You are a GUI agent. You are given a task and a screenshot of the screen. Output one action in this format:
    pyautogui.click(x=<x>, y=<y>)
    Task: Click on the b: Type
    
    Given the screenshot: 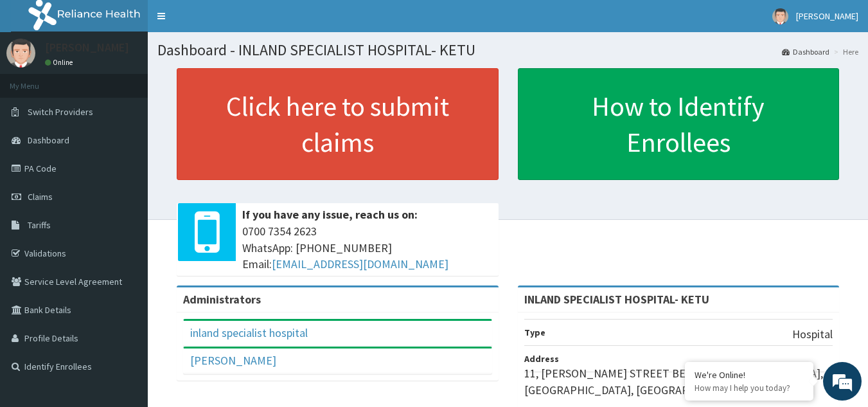 What is the action you would take?
    pyautogui.click(x=535, y=332)
    